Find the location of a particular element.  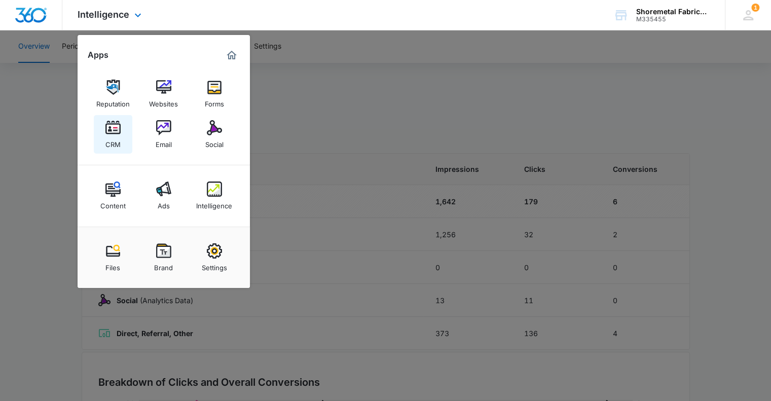

a: Settings is located at coordinates (214, 257).